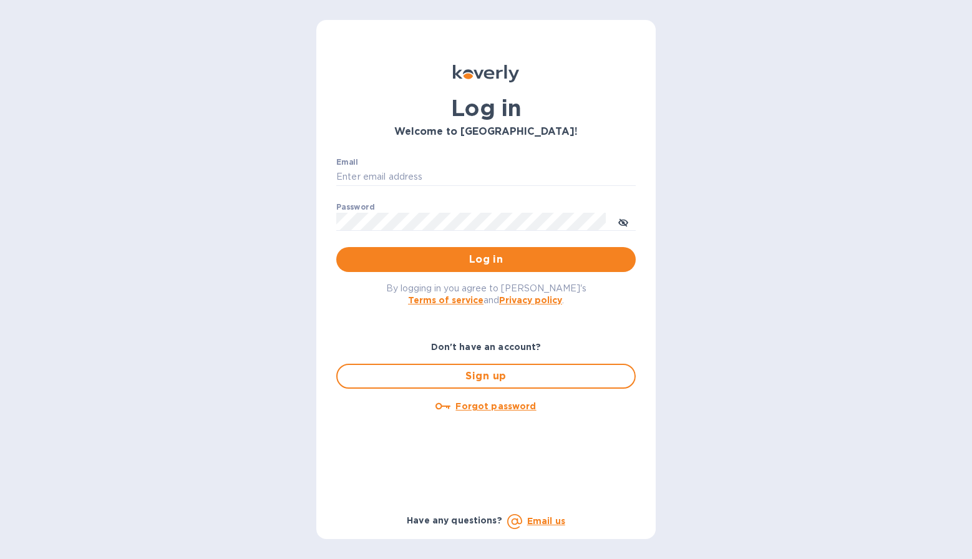  Describe the element at coordinates (355, 207) in the screenshot. I see `label: Password` at that location.